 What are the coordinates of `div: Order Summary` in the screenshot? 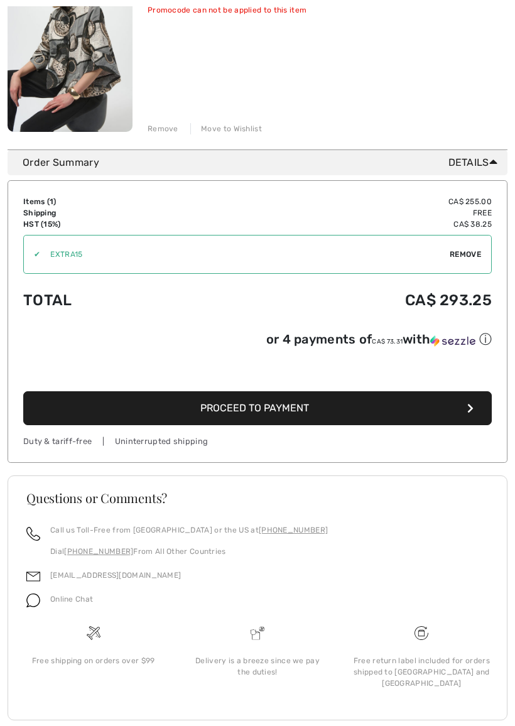 It's located at (263, 163).